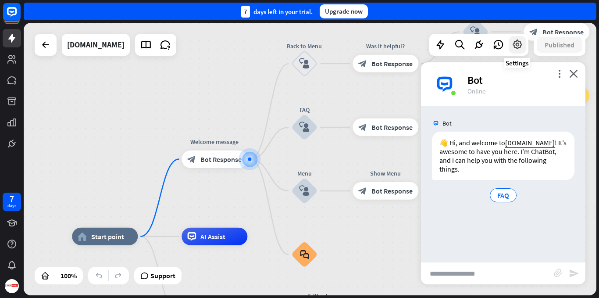 The width and height of the screenshot is (599, 298). I want to click on span: Support, so click(163, 275).